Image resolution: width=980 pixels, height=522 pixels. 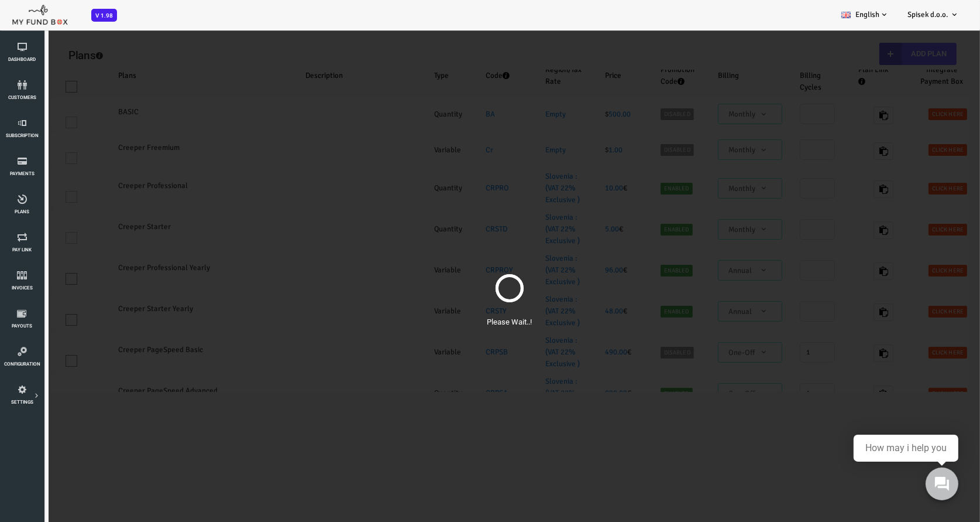 What do you see at coordinates (104, 15) in the screenshot?
I see `a: V 1.98` at bounding box center [104, 15].